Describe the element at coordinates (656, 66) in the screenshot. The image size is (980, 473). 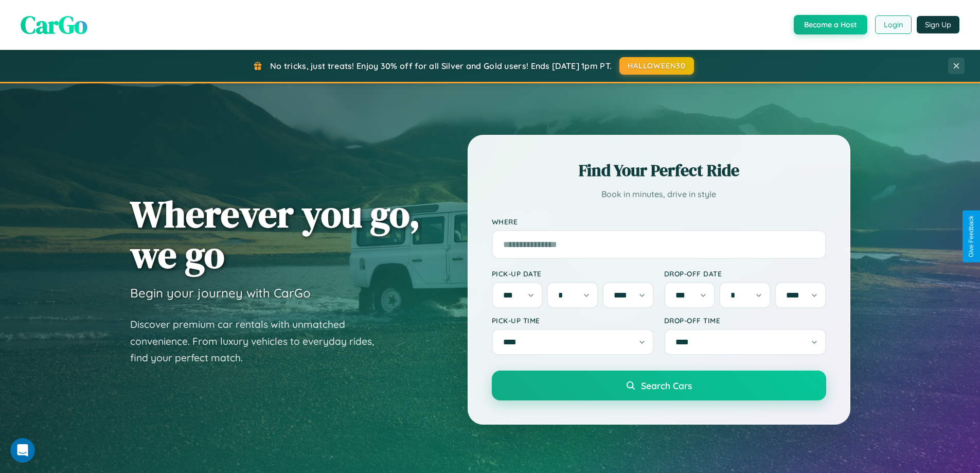
I see `button: HALLOWEEN30` at that location.